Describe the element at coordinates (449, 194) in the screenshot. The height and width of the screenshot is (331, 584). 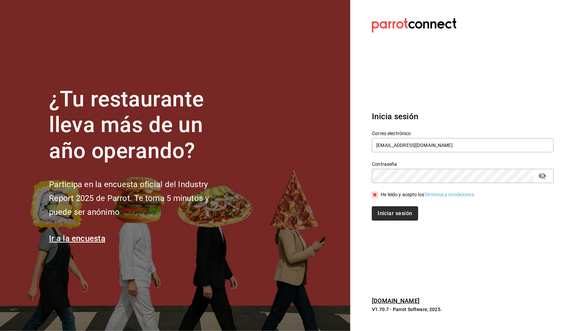
I see `a: Términos y condiciones.` at that location.